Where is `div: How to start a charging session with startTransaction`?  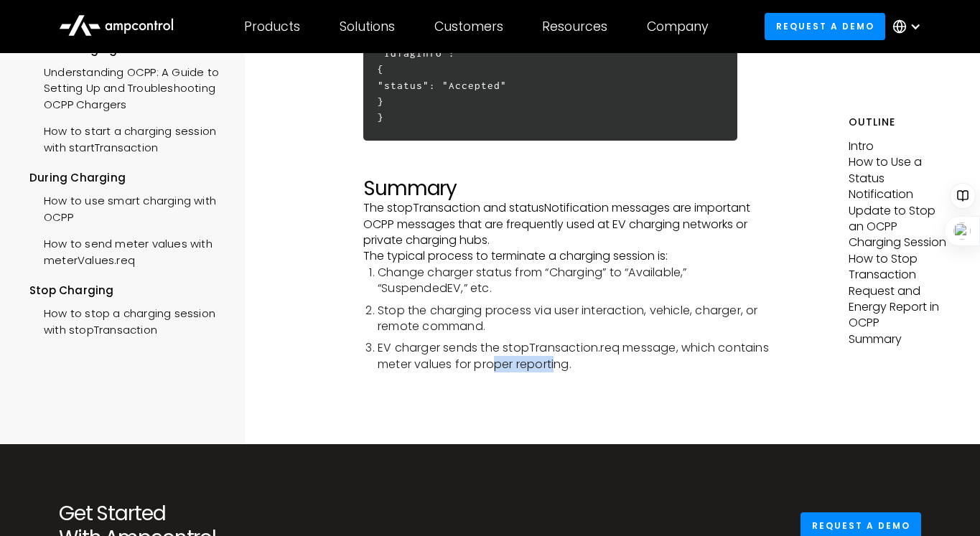
div: How to start a charging session with startTransaction is located at coordinates (127, 138).